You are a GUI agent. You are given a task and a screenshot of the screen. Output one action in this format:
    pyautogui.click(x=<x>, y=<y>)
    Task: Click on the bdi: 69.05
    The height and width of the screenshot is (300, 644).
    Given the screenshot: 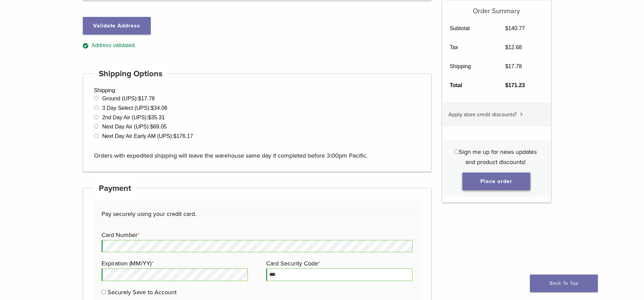 What is the action you would take?
    pyautogui.click(x=158, y=126)
    